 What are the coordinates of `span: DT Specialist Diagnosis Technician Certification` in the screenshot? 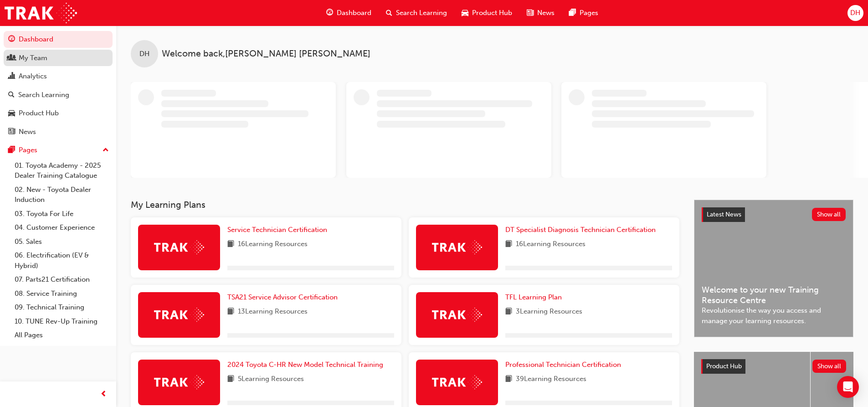 It's located at (580, 230).